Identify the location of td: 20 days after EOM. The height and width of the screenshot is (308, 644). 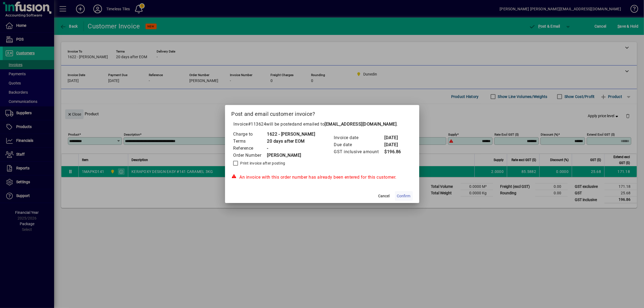
(291, 141).